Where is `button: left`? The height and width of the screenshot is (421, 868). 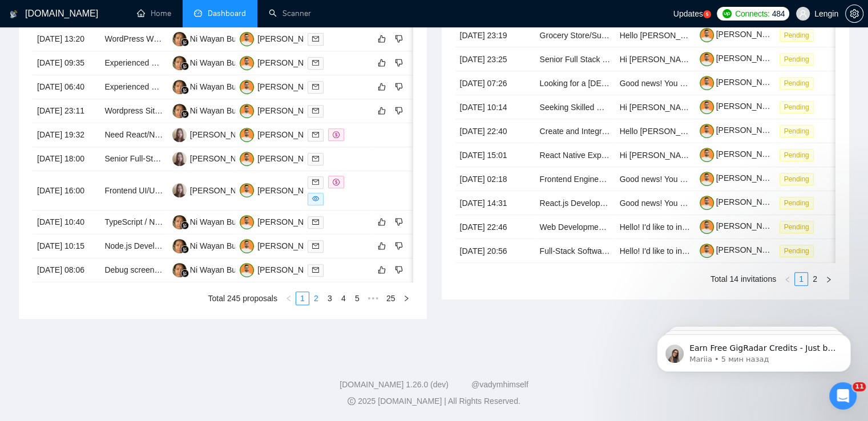
button: left is located at coordinates (788, 279).